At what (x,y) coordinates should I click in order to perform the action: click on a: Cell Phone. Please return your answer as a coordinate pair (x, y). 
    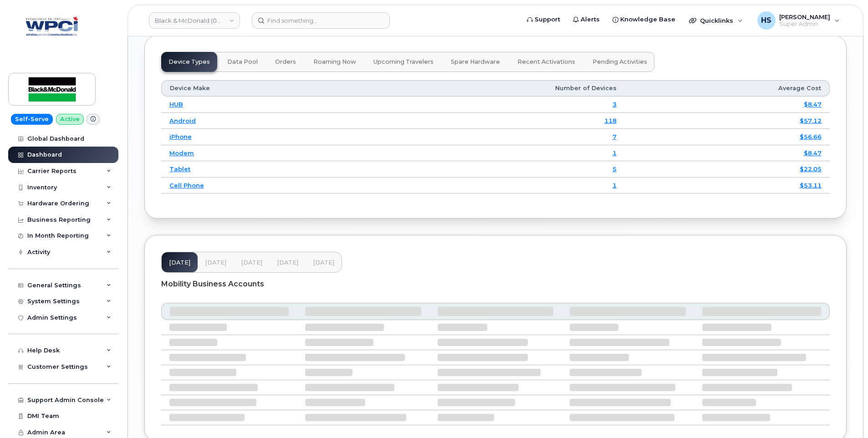
    Looking at the image, I should click on (187, 186).